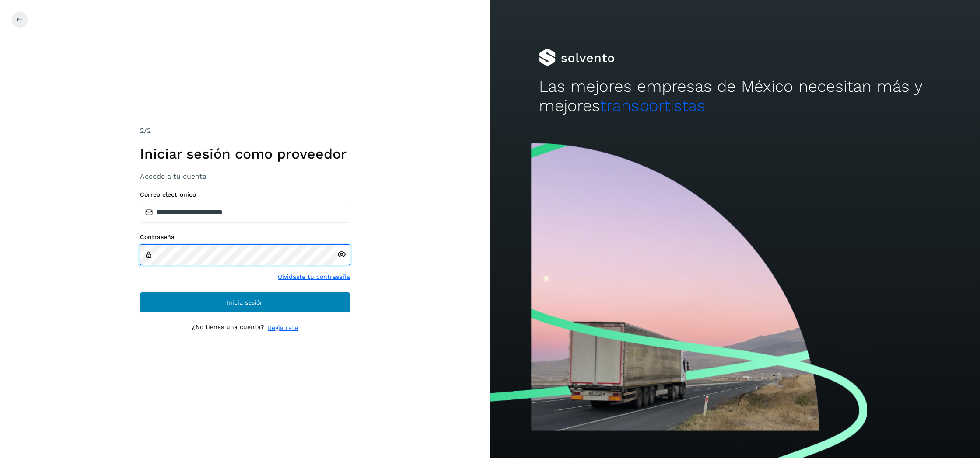 This screenshot has width=980, height=458. I want to click on h1: Iniciar sesión como proveedor, so click(245, 154).